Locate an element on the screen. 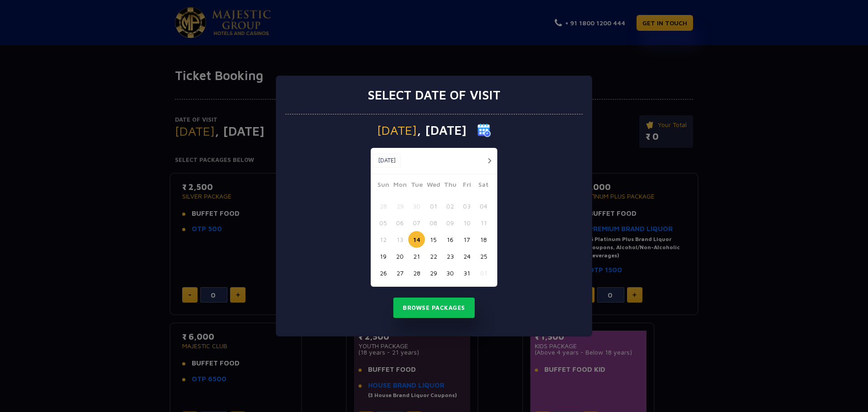 The image size is (868, 412). button: 31 is located at coordinates (467, 273).